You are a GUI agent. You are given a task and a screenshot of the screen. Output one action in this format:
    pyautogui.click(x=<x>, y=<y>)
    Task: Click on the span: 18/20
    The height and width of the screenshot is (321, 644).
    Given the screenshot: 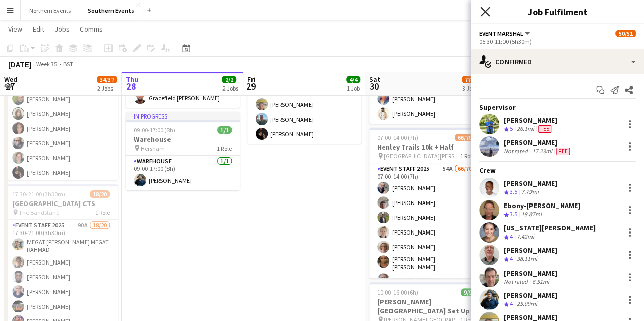 What is the action you would take?
    pyautogui.click(x=100, y=194)
    